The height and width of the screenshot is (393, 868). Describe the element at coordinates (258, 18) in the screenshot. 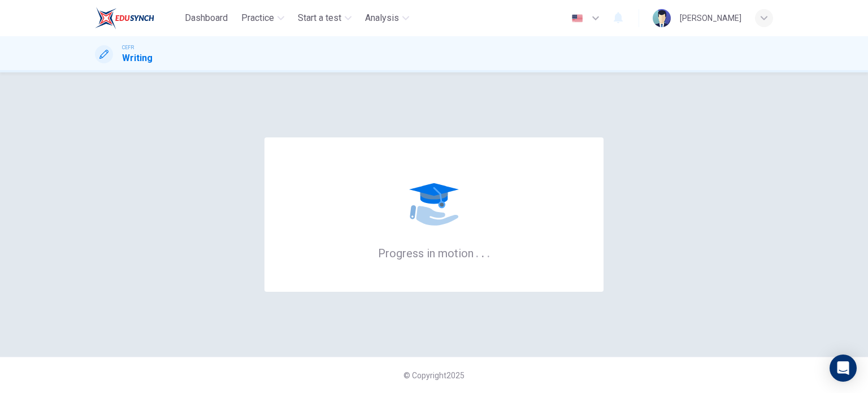

I see `span: Practice` at that location.